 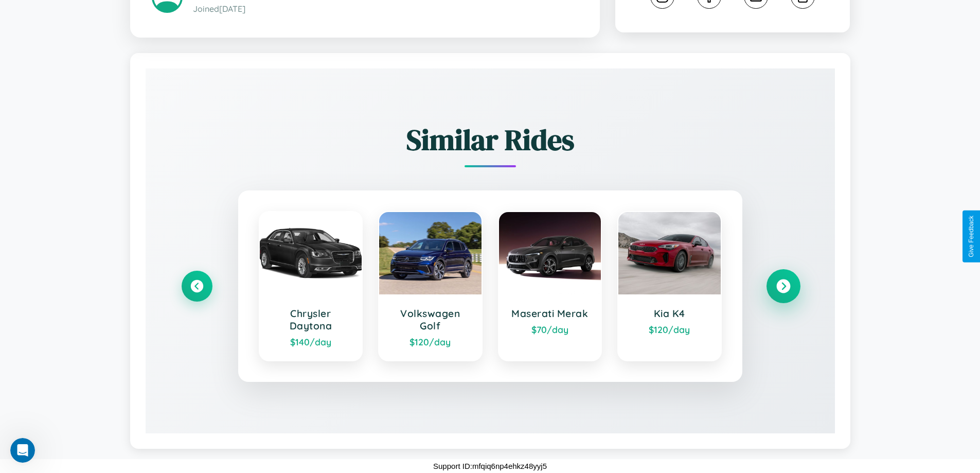 What do you see at coordinates (971, 236) in the screenshot?
I see `div: Give Feedback` at bounding box center [971, 236].